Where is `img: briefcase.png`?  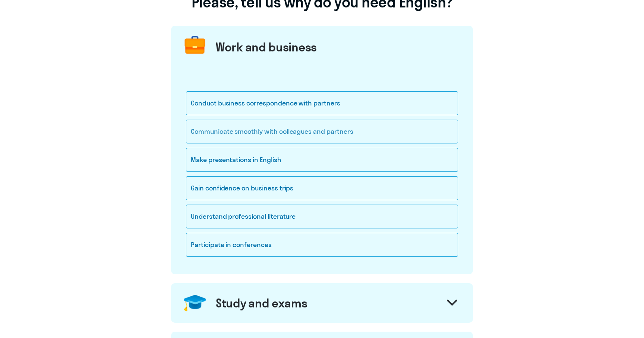
img: briefcase.png is located at coordinates (195, 46).